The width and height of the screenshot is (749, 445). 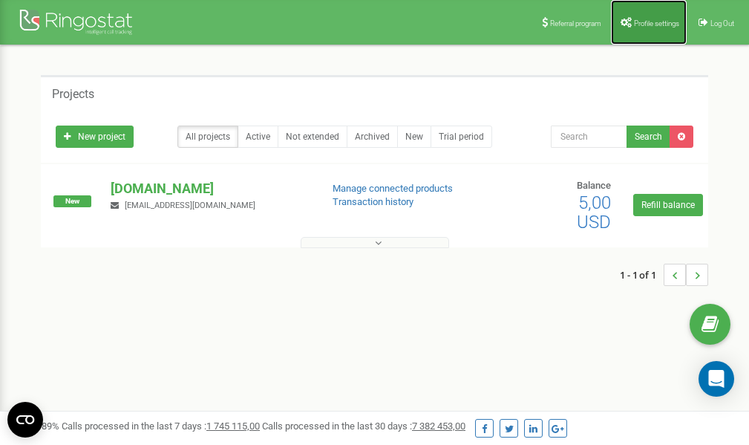 What do you see at coordinates (73, 94) in the screenshot?
I see `h5: Projects` at bounding box center [73, 94].